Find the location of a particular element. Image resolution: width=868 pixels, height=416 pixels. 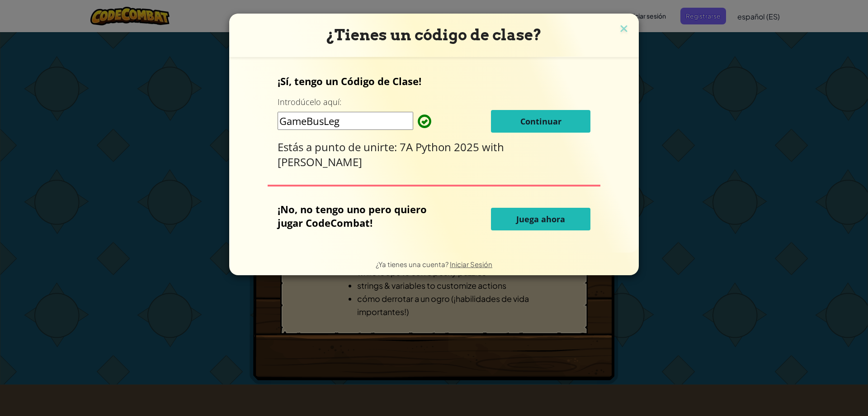

span: Estás a punto de unirte: is located at coordinates (338, 147).